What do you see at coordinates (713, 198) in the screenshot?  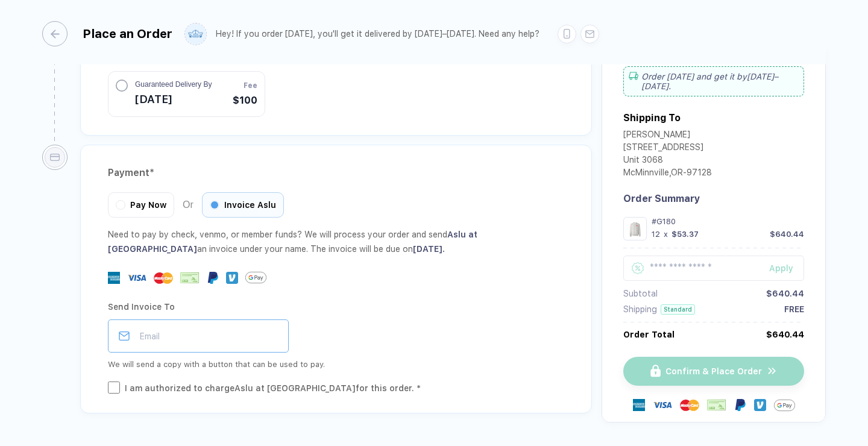 I see `div: Order Summary` at bounding box center [713, 198].